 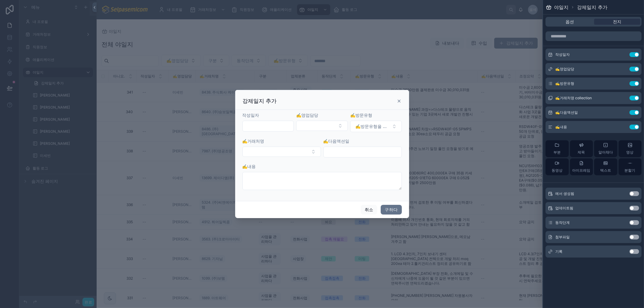 I want to click on font: ✍️거래처명, so click(x=253, y=141).